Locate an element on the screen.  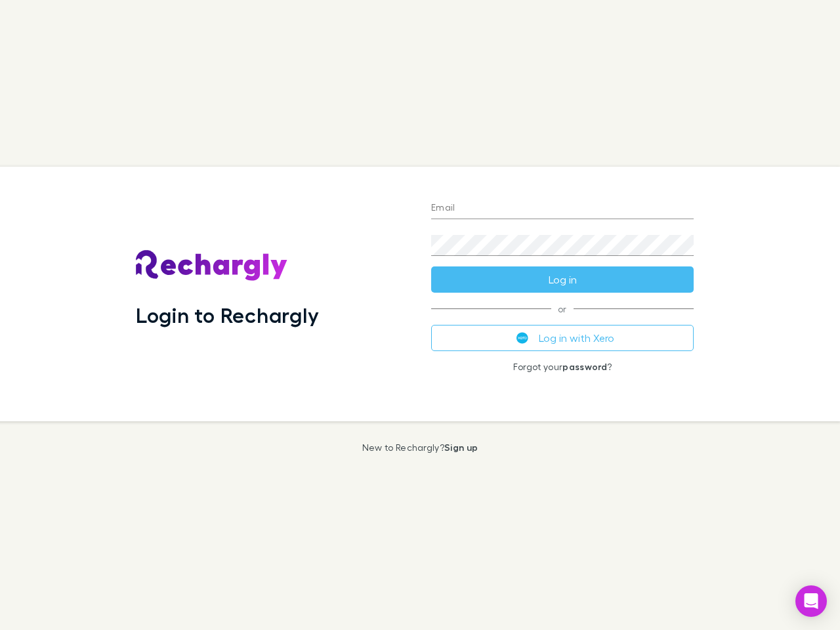
img: Xero's logo is located at coordinates (522, 338).